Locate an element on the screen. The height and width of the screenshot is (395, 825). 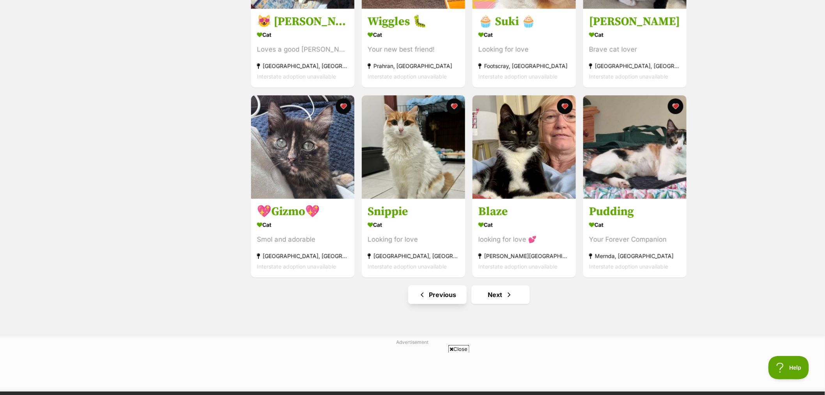
img: 💖Gizmo💖 is located at coordinates (303, 147).